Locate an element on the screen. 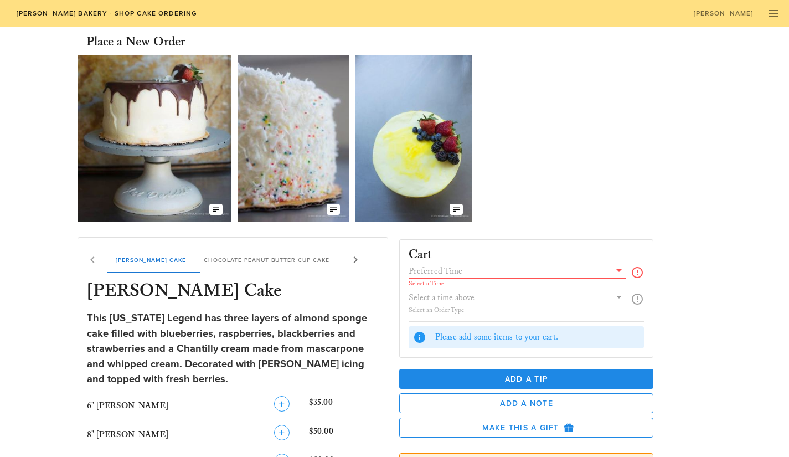  h3: Cart is located at coordinates (420, 255).